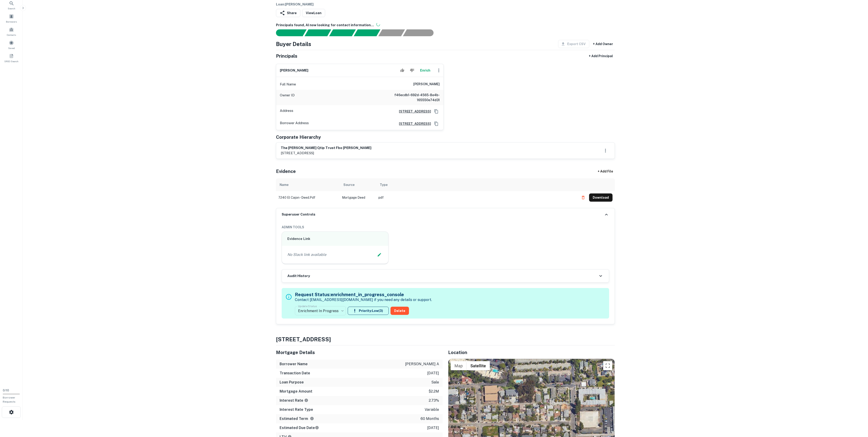 This screenshot has height=437, width=868. Describe the element at coordinates (477, 197) in the screenshot. I see `td: pdf` at that location.